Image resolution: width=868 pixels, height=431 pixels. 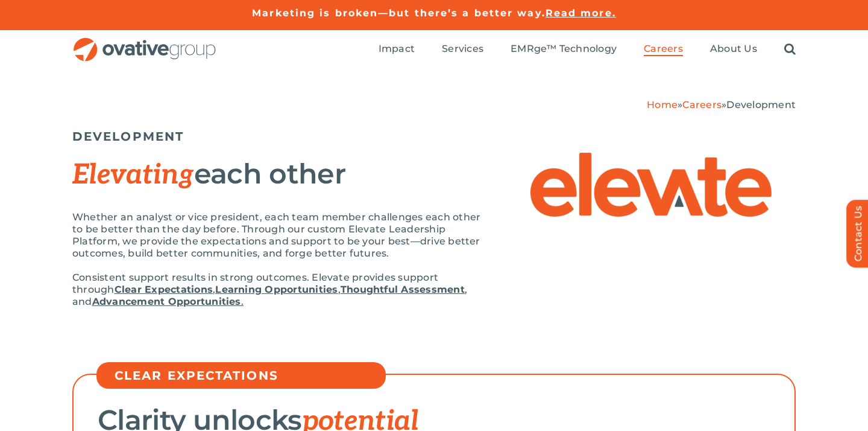 I want to click on a: Thoughtful Assessment, so click(x=403, y=289).